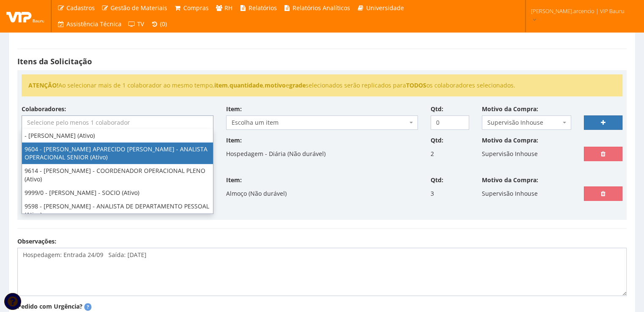 The image size is (644, 312). I want to click on a: Assistência Técnica, so click(90, 24).